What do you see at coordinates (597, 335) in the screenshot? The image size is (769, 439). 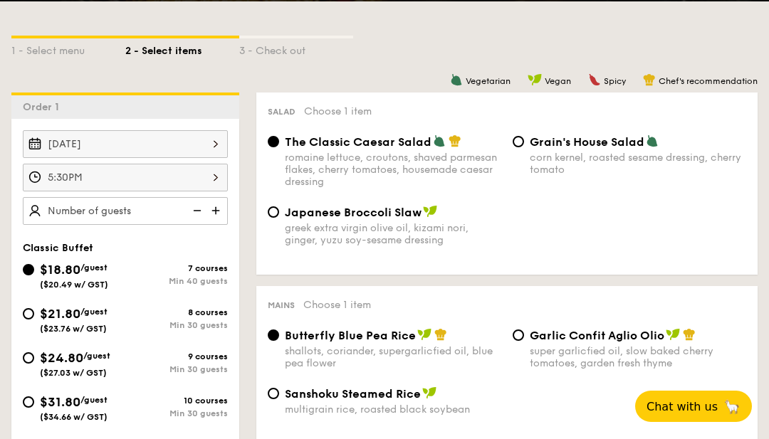 I see `span: Garlic Confit Aglio Olio` at bounding box center [597, 335].